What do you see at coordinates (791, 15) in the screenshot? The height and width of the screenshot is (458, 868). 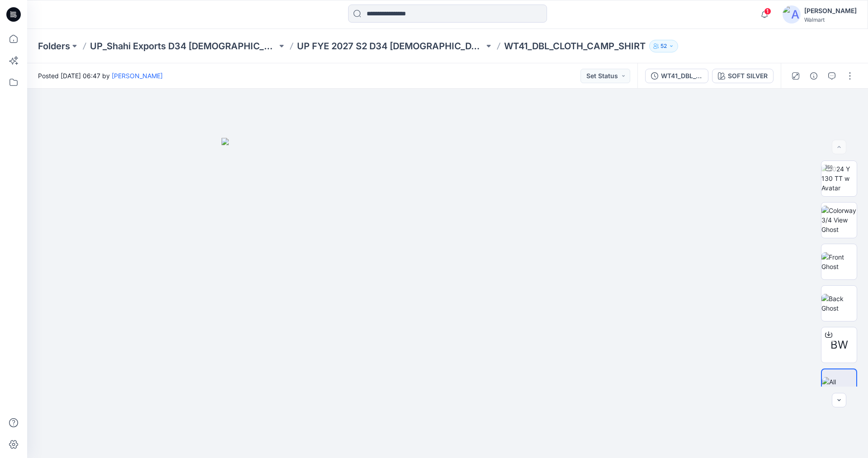 I see `img: avatar` at bounding box center [791, 15].